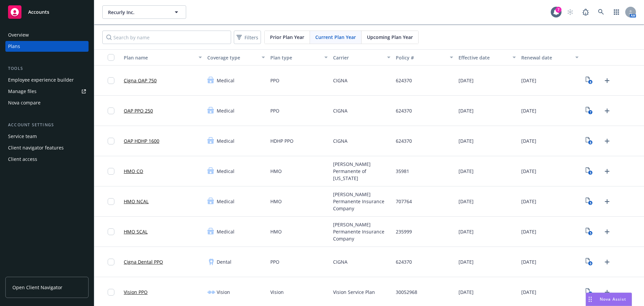 The image size is (644, 306). I want to click on span: 707764, so click(404, 201).